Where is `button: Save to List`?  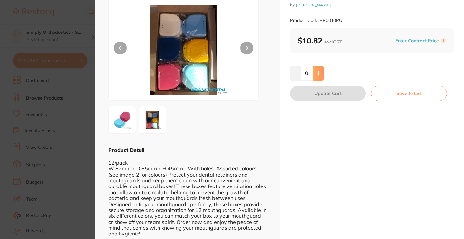
button: Save to List is located at coordinates (409, 93).